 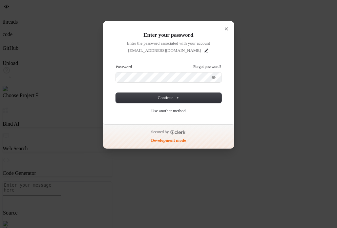 I want to click on label: Password, so click(x=124, y=67).